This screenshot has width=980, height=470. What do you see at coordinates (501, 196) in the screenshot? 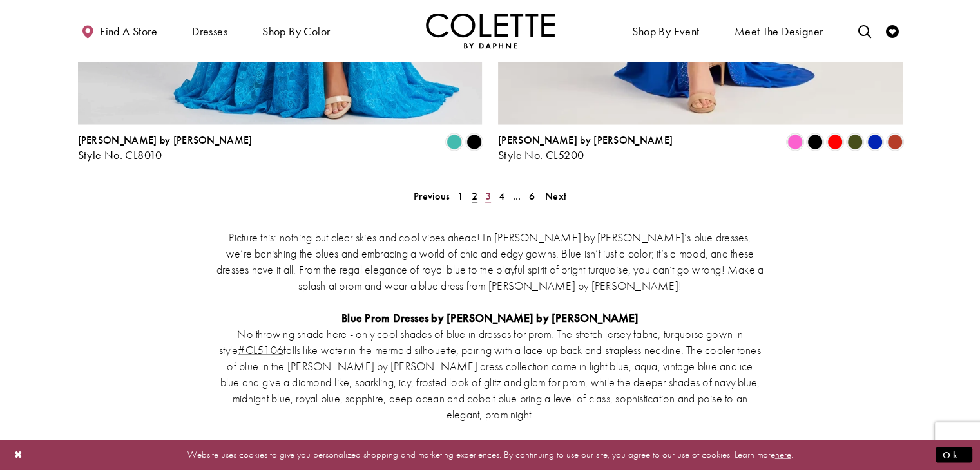
I see `span: 4` at bounding box center [501, 196].